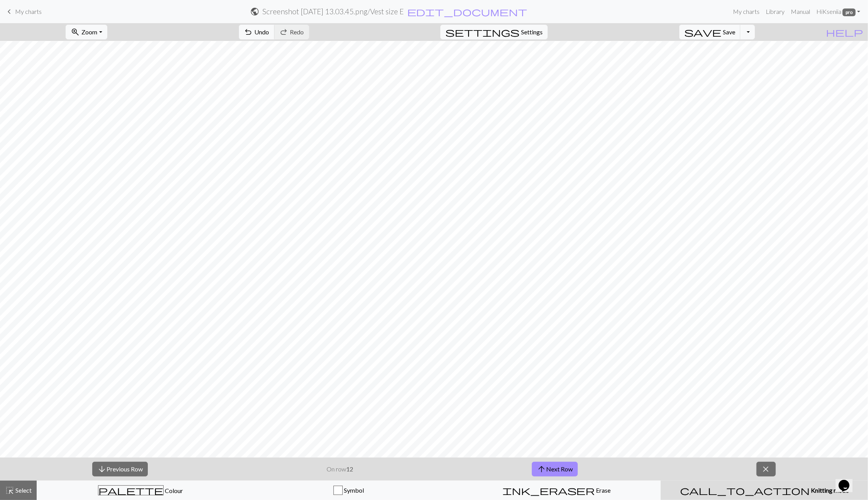  Describe the element at coordinates (10, 491) in the screenshot. I see `span: highlight_alt` at that location.